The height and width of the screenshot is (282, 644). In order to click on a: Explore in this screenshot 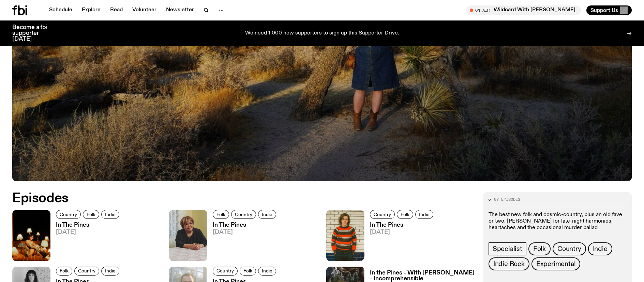, I will do `click(91, 10)`.